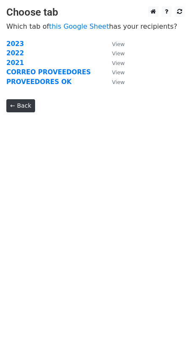 This screenshot has height=364, width=191. What do you see at coordinates (15, 53) in the screenshot?
I see `a: 2022` at bounding box center [15, 53].